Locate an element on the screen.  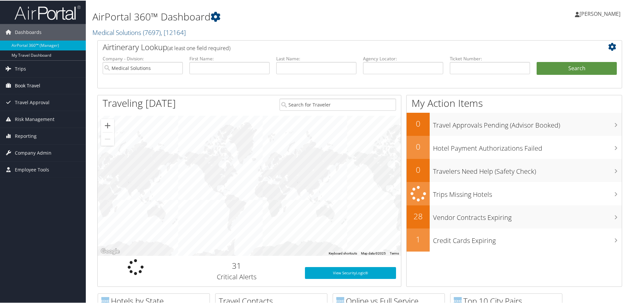
h2: 31 is located at coordinates (237, 265).